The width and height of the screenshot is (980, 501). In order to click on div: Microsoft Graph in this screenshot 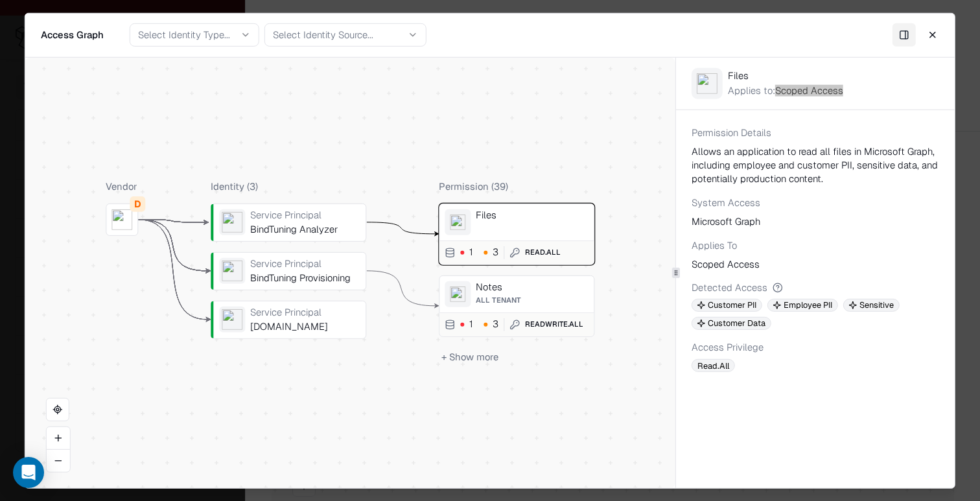, I will do `click(816, 221)`.